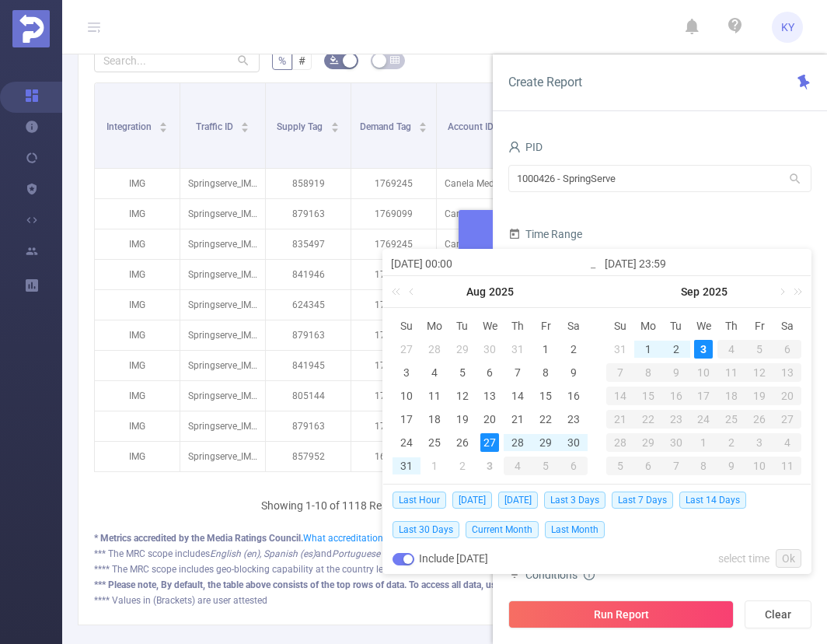  Describe the element at coordinates (434, 443) in the screenshot. I see `td: August 25, 2025` at that location.